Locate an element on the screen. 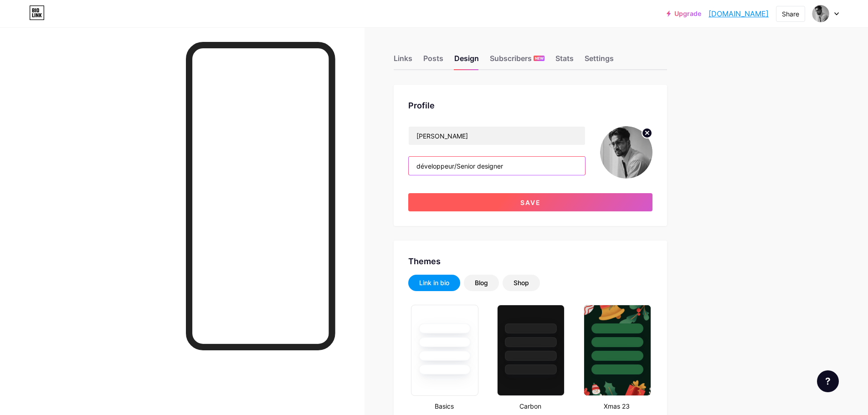  div: Themes is located at coordinates (530, 261).